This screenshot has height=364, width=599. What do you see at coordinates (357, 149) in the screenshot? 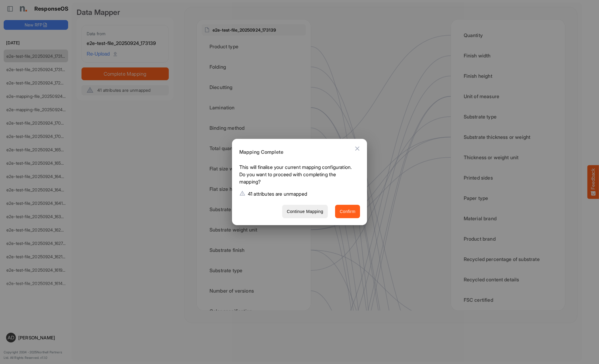
I see `button: Close dialog` at bounding box center [357, 149].